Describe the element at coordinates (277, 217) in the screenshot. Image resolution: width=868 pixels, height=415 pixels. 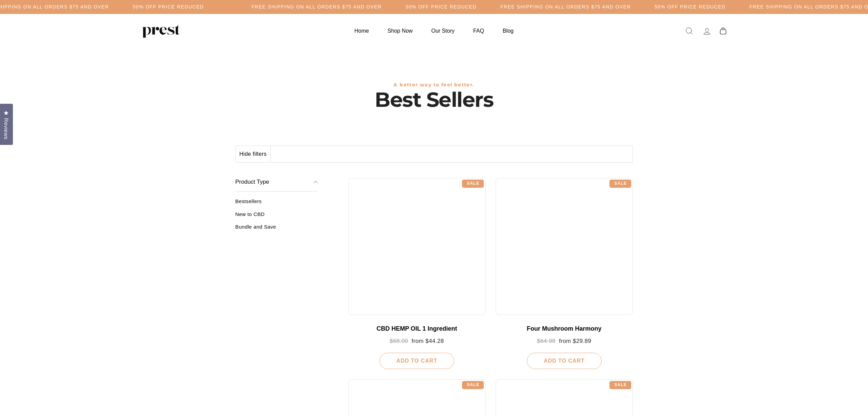
I see `a: New to CBD` at that location.